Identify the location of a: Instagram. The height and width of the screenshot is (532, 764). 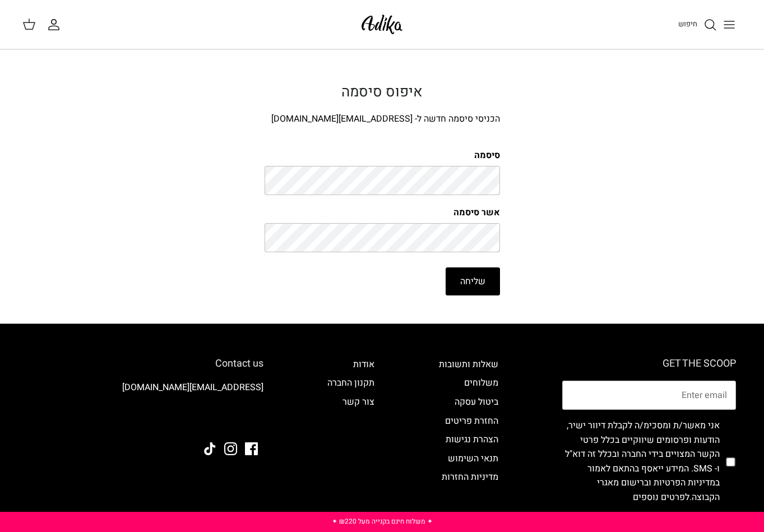
(231, 449).